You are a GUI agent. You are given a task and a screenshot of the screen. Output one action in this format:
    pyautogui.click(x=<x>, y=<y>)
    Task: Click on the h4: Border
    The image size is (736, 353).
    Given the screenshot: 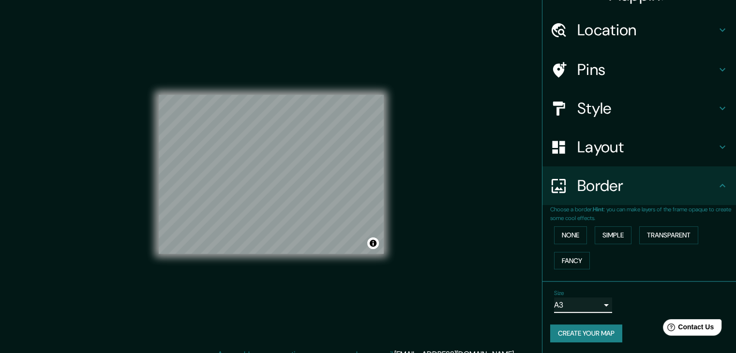 What is the action you would take?
    pyautogui.click(x=647, y=186)
    